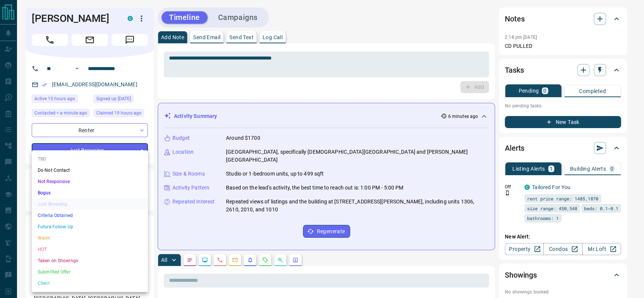 The width and height of the screenshot is (644, 298). I want to click on li: Bogus, so click(90, 193).